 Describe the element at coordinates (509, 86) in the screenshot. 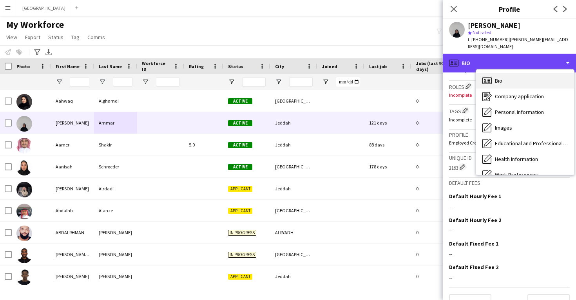

I see `h3: Roles` at that location.